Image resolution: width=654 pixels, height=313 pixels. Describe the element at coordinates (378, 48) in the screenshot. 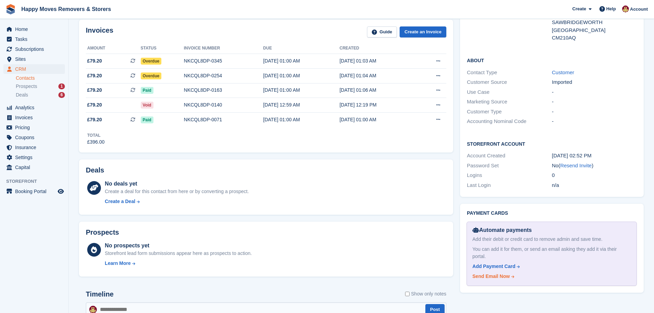

I see `th: Created` at that location.